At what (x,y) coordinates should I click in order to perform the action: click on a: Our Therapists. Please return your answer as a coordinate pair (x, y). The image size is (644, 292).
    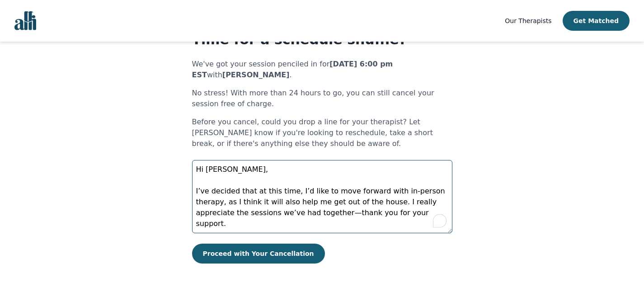
    Looking at the image, I should click on (528, 21).